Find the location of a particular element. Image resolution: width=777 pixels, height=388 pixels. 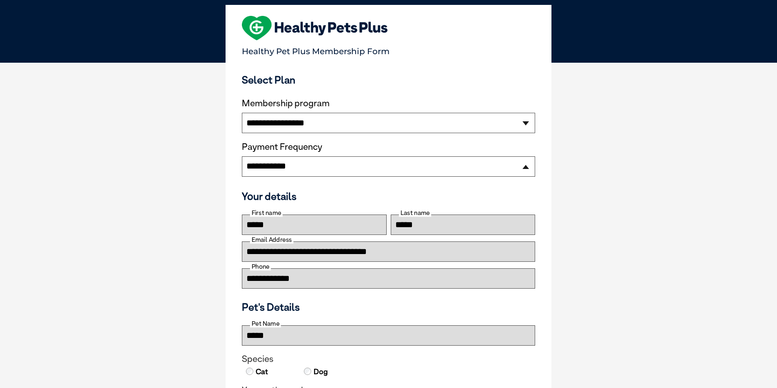

label: Last name is located at coordinates (415, 213).